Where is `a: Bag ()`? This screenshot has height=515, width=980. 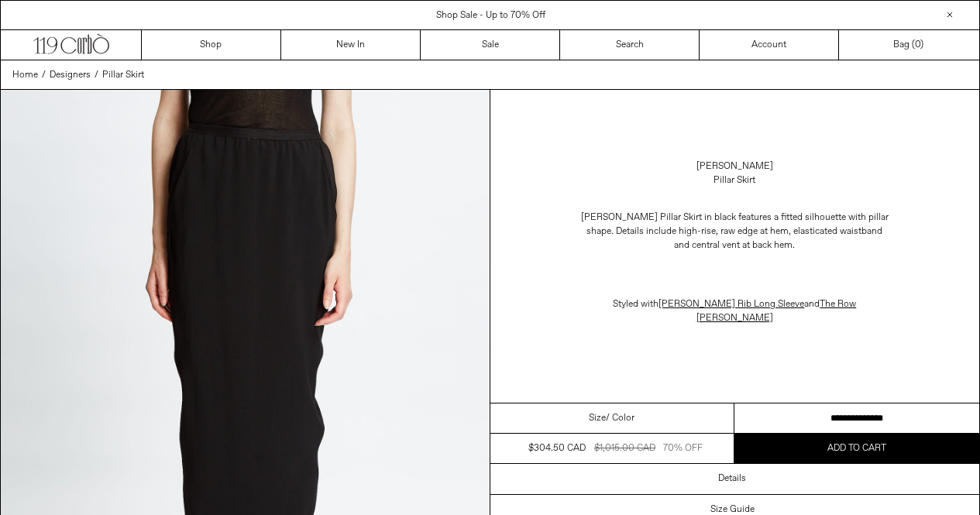
a: Bag () is located at coordinates (909, 45).